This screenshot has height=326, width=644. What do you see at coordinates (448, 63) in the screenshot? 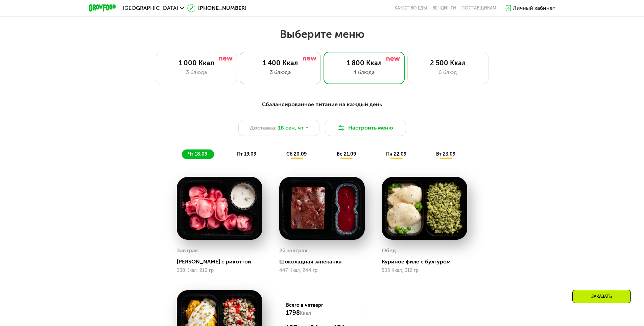
I see `div: 2 500 Ккал` at bounding box center [448, 63].